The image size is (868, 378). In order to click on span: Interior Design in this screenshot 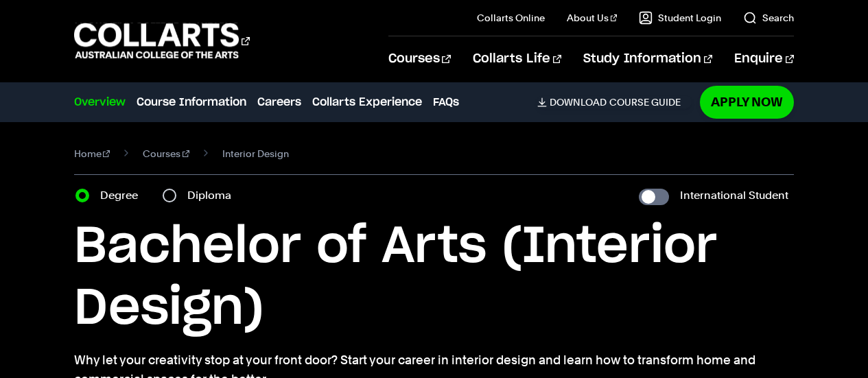, I will do `click(255, 153)`.